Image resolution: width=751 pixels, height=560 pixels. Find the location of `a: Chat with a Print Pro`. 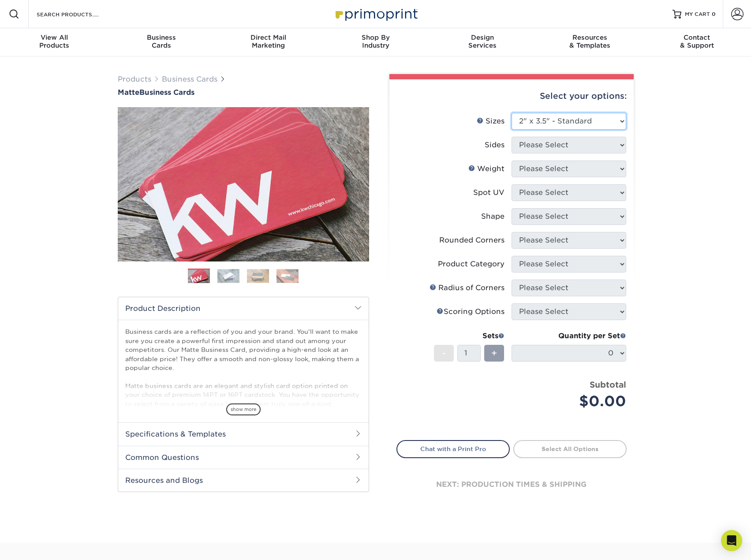

a: Chat with a Print Pro is located at coordinates (453, 448).